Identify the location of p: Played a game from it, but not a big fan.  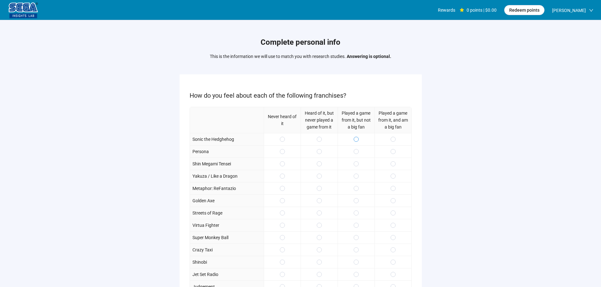
(356, 120).